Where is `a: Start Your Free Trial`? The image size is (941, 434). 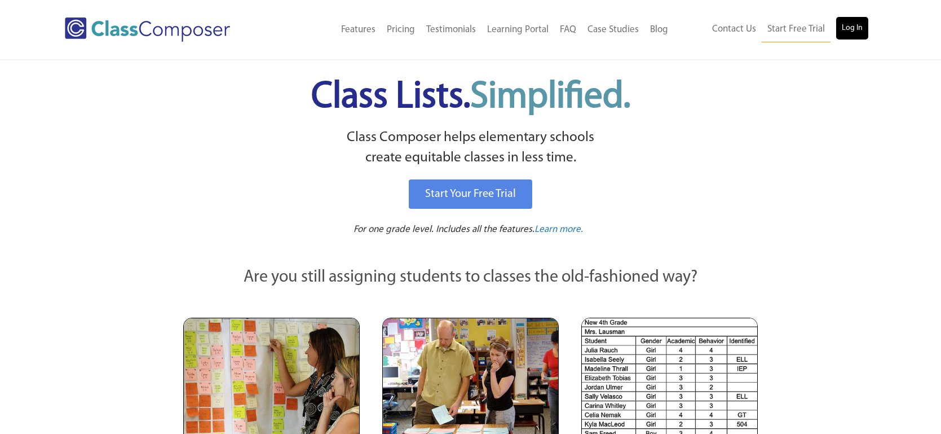
a: Start Your Free Trial is located at coordinates (470, 194).